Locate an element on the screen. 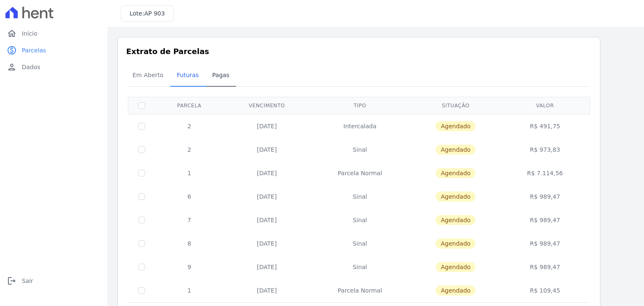  a: paidParcelas is located at coordinates (54, 50).